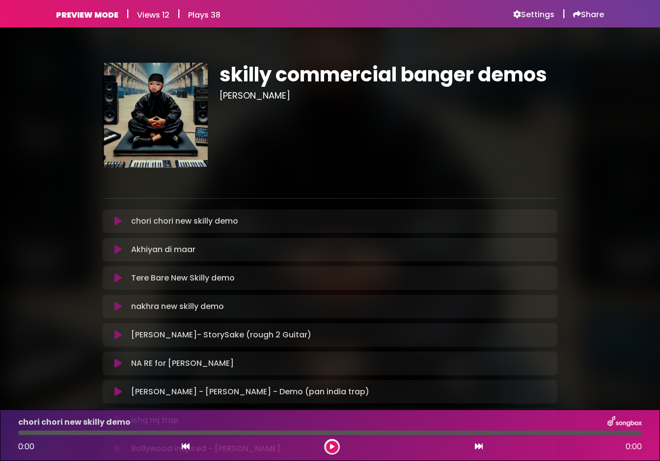 Image resolution: width=660 pixels, height=461 pixels. What do you see at coordinates (153, 15) in the screenshot?
I see `h6: Views 12` at bounding box center [153, 15].